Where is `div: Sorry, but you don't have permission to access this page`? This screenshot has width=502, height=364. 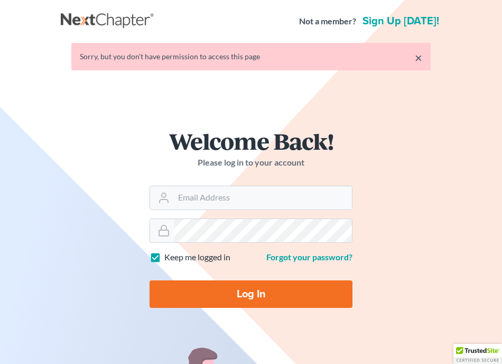
div: Sorry, but you don't have permission to access this page is located at coordinates (251, 57).